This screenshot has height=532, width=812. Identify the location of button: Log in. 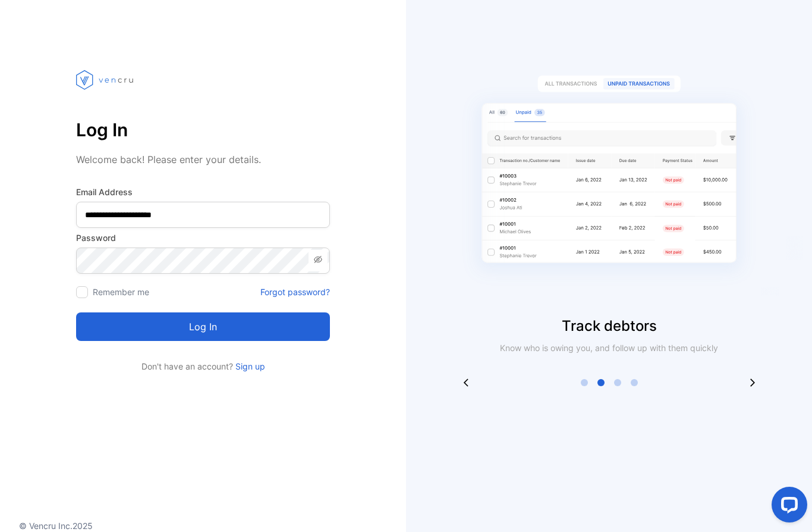
(203, 327).